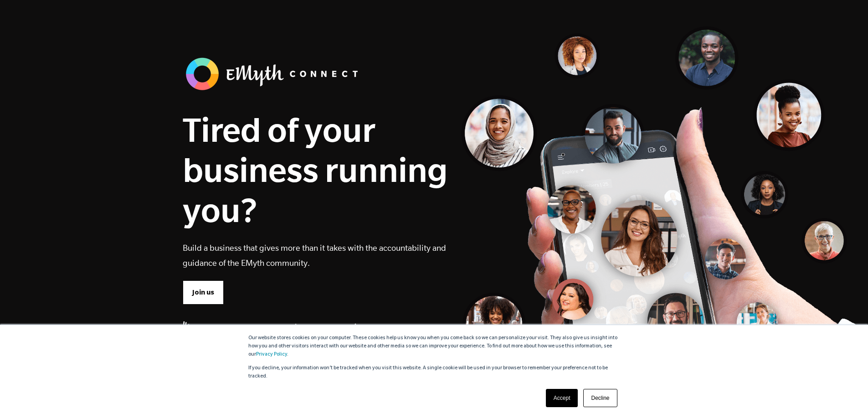  What do you see at coordinates (316, 255) in the screenshot?
I see `p: Build a business that gives more than it takes with the accountability and guidance of the EMyth ...` at bounding box center [316, 255].